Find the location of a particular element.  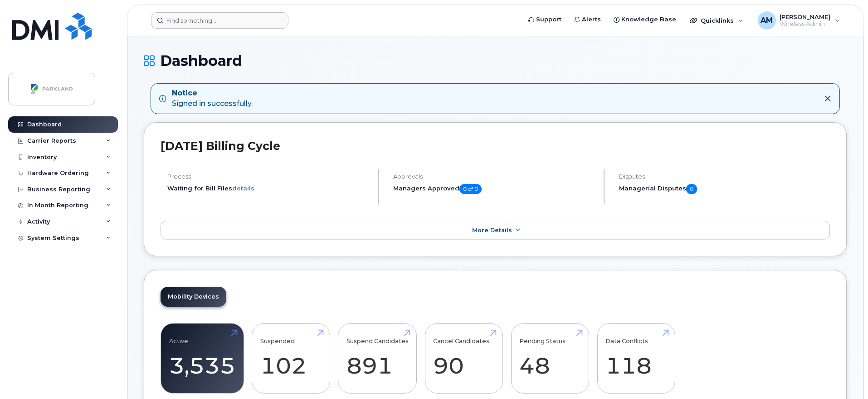

li: Waiting for Bill Files is located at coordinates (268, 188).